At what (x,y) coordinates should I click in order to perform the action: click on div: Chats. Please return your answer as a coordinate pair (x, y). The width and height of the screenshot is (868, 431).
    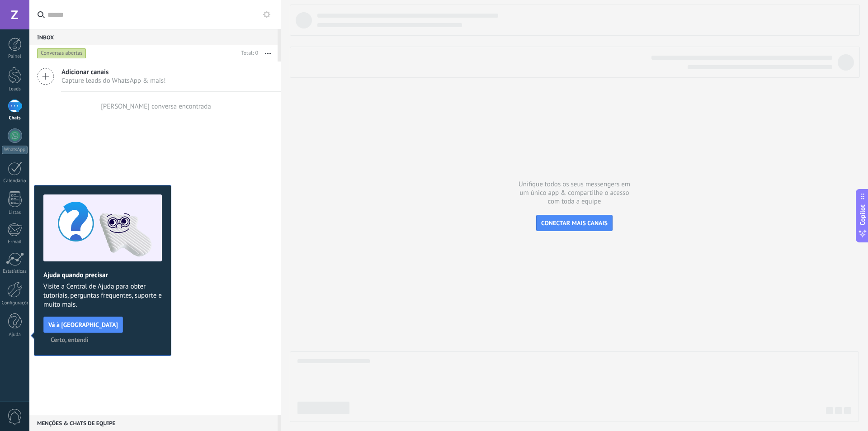
    Looking at the image, I should click on (15, 118).